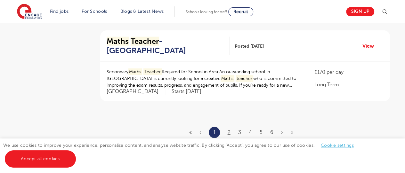  I want to click on a: 3, so click(240, 133).